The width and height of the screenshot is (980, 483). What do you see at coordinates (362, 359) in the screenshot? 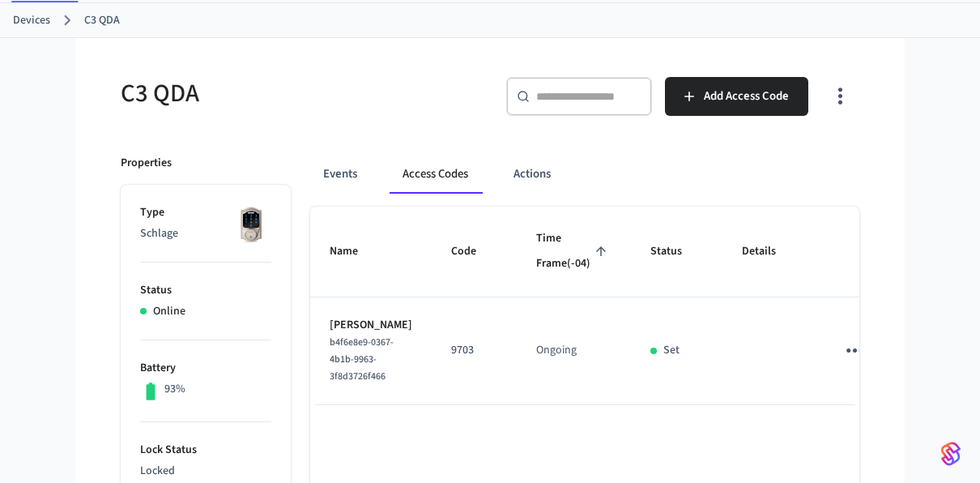
I see `span: b4f6e8e9-0367-4b1b-9963-3f8d3726f466` at bounding box center [362, 359].